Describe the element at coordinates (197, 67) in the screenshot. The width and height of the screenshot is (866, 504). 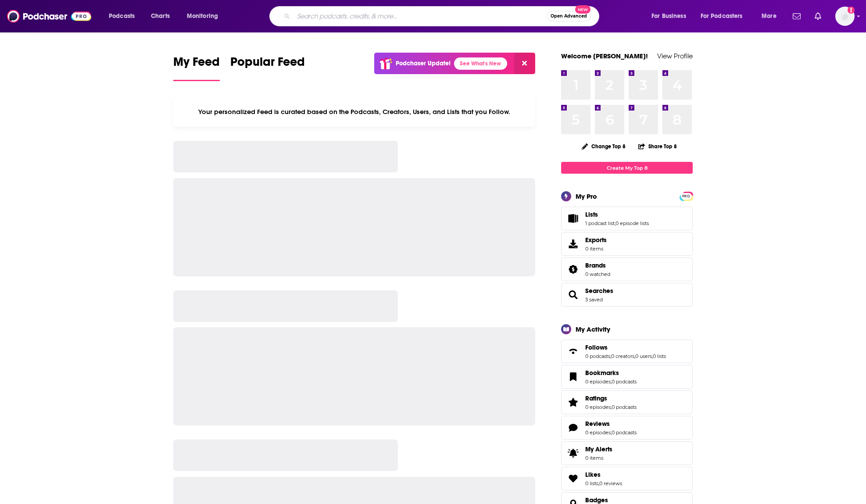
I see `a: My Feed` at that location.